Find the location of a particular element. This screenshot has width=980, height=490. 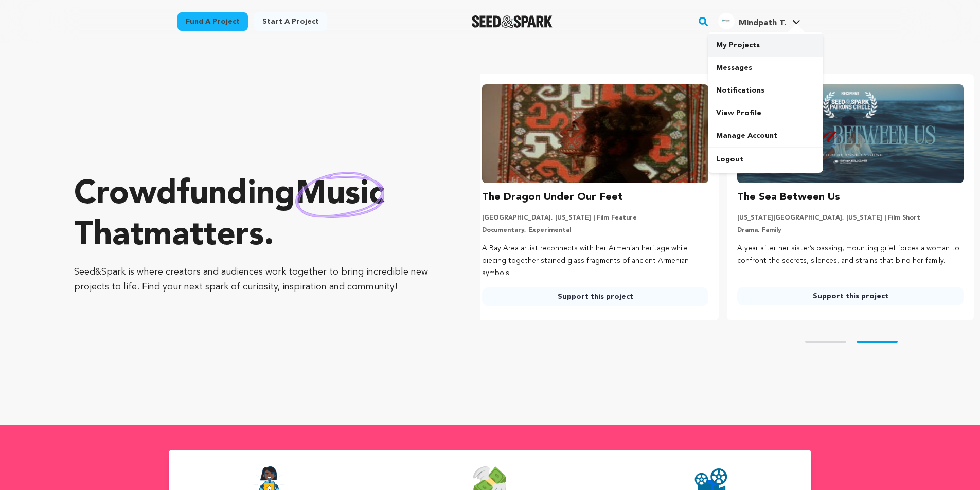

a: Fund a project is located at coordinates (213, 22).